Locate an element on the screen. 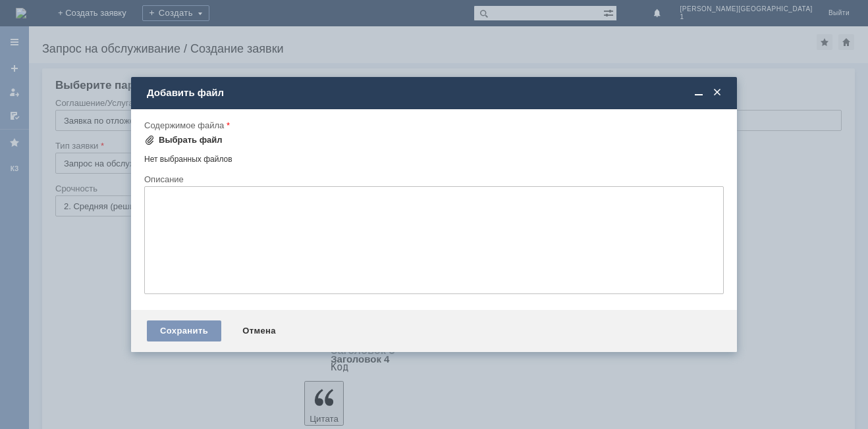 This screenshot has width=868, height=429. div: Добавить файл is located at coordinates (435, 93).